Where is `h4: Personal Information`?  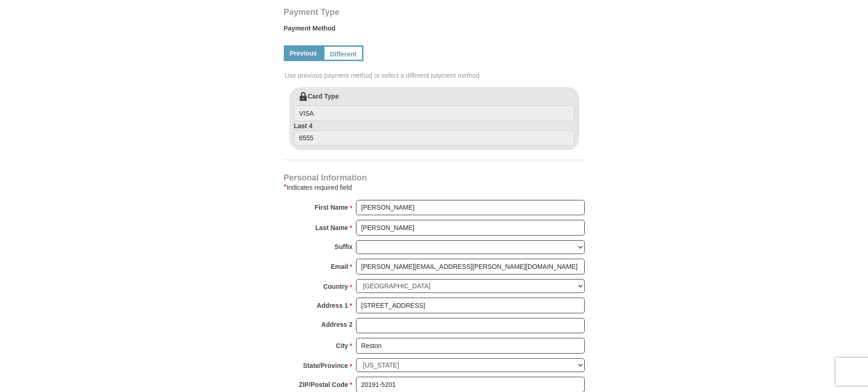 h4: Personal Information is located at coordinates (434, 177).